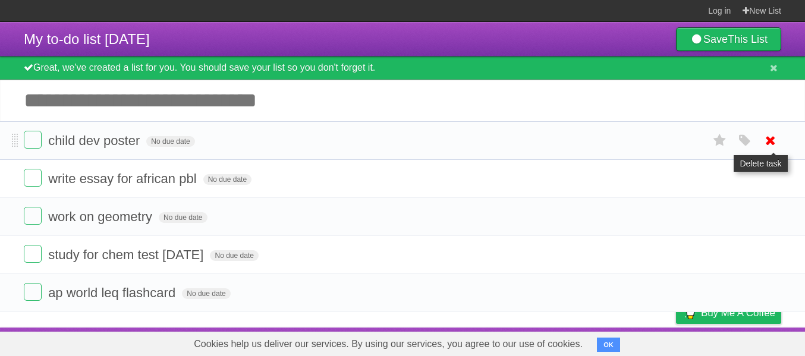 The width and height of the screenshot is (805, 356). What do you see at coordinates (95, 140) in the screenshot?
I see `span: child dev poster` at bounding box center [95, 140].